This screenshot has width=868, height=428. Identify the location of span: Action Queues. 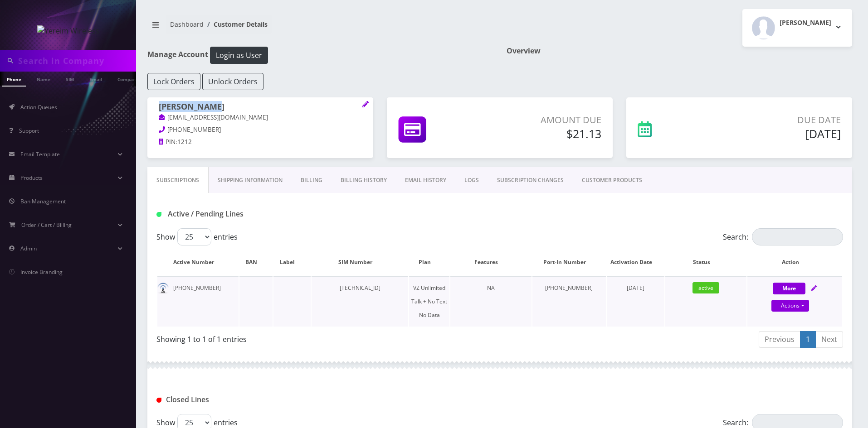
(38, 107).